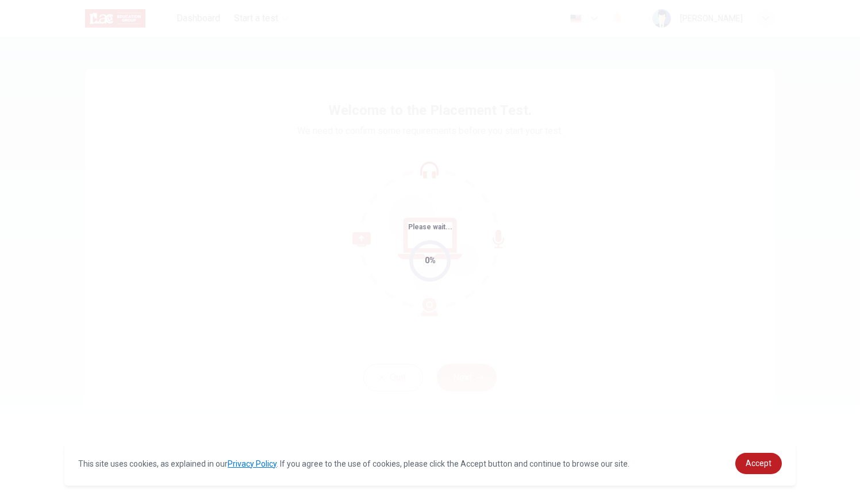 The width and height of the screenshot is (860, 504). Describe the element at coordinates (758, 463) in the screenshot. I see `a: dismiss cookie message` at that location.